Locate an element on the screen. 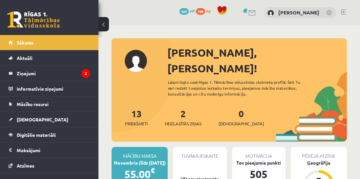 Image resolution: width=360 pixels, height=179 pixels. span: Neizlasītās ziņas is located at coordinates (183, 124).